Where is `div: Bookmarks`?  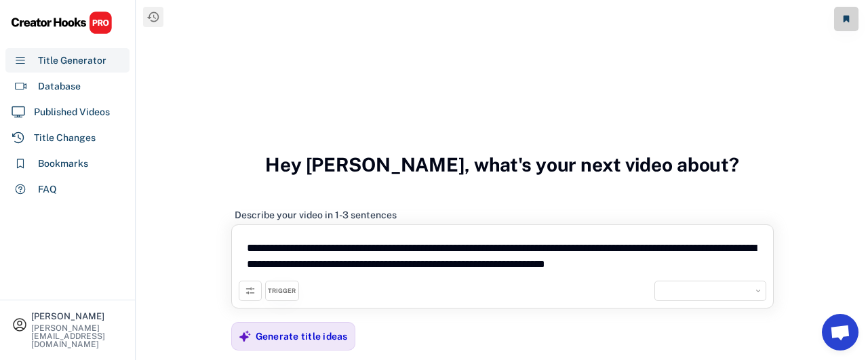 div: Bookmarks is located at coordinates (63, 163).